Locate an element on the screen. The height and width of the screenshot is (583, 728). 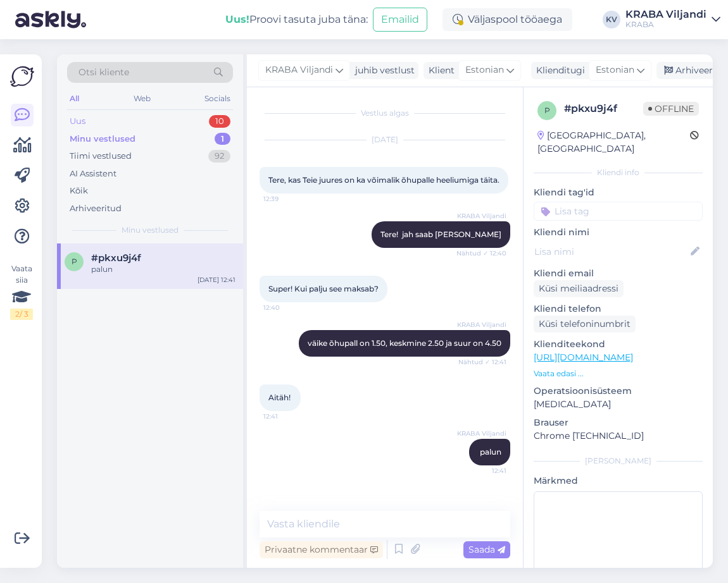
p: Klienditeekond is located at coordinates (618, 344).